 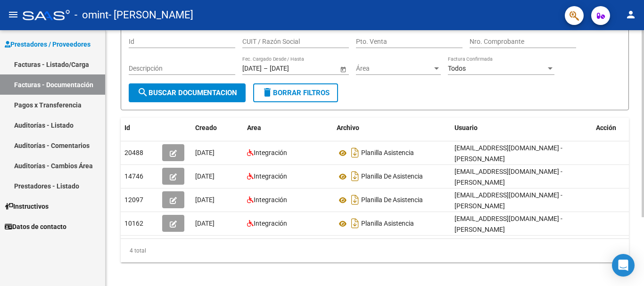 I want to click on span: Datos de contacto, so click(x=35, y=227).